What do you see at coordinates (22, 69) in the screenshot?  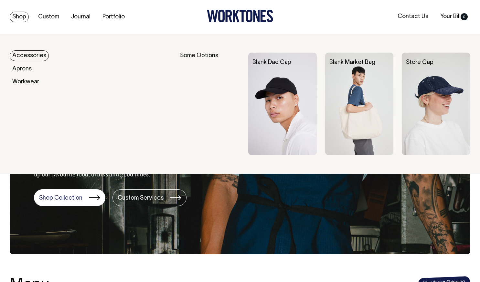 I see `a: Aprons` at bounding box center [22, 69].